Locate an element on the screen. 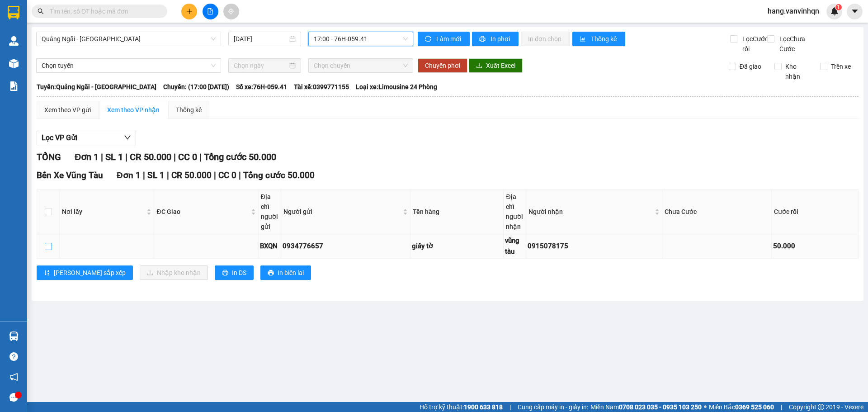 The image size is (868, 412). span: down is located at coordinates (128, 138).